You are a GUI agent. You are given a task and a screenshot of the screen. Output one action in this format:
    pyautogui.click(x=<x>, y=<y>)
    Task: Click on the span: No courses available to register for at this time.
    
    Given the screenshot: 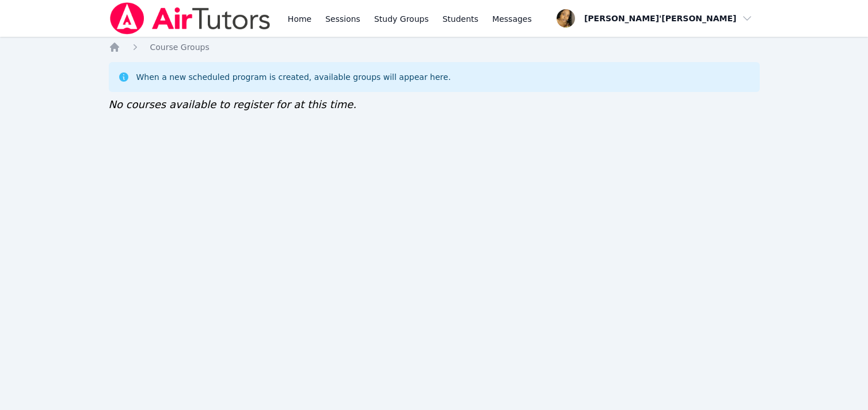 What is the action you would take?
    pyautogui.click(x=232, y=104)
    